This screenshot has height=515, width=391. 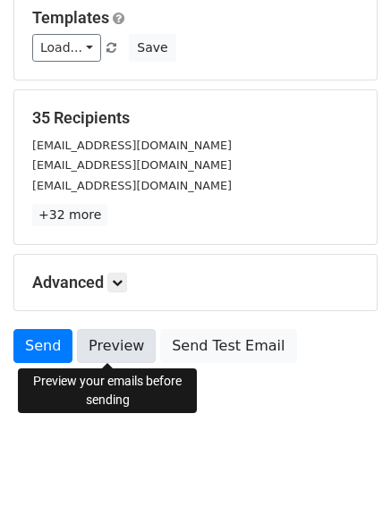 I want to click on a: Send Test Email, so click(x=228, y=346).